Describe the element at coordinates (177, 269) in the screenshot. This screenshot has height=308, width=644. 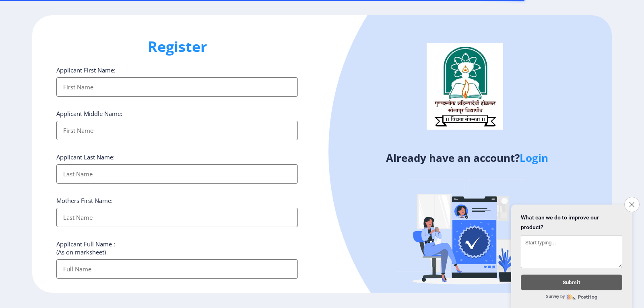
I see `input: Full Name` at that location.